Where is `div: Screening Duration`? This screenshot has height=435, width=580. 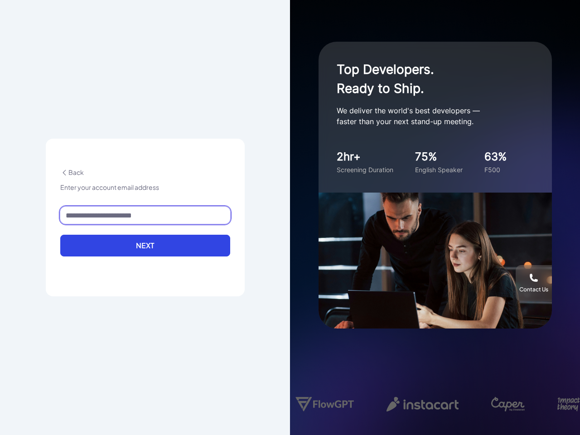 div: Screening Duration is located at coordinates (365, 169).